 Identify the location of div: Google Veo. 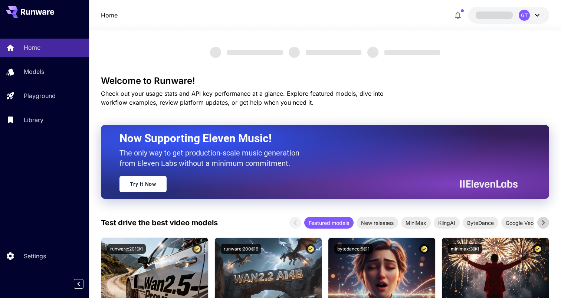
(519, 223).